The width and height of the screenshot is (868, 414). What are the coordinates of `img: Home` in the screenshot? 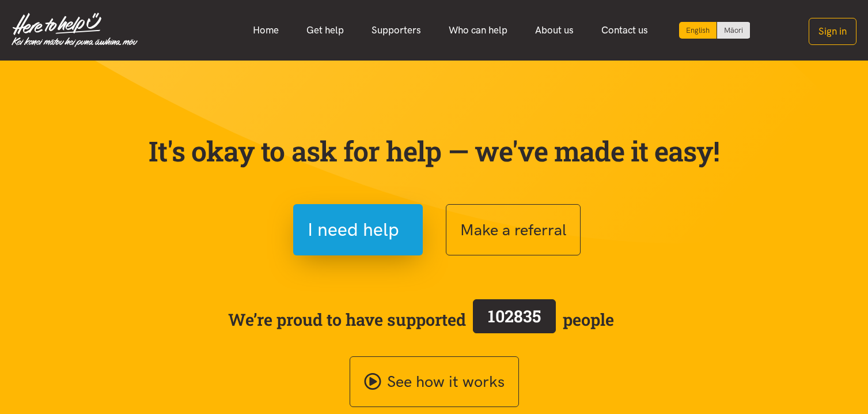 It's located at (74, 30).